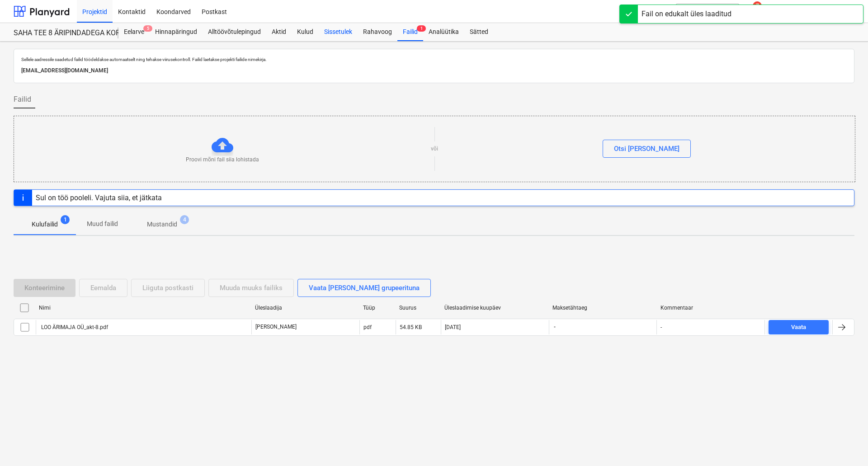 Image resolution: width=868 pixels, height=466 pixels. I want to click on p: Proovi mõni fail siia lohistada, so click(223, 159).